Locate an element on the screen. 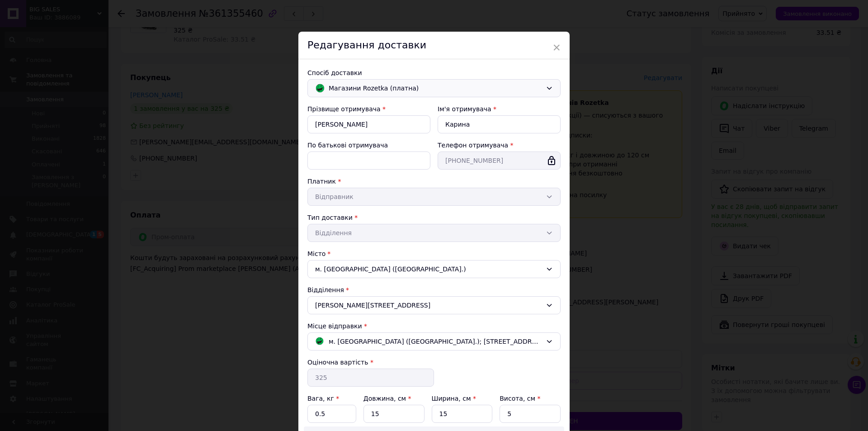 This screenshot has width=868, height=431. label: По батькові отримувача is located at coordinates (348, 145).